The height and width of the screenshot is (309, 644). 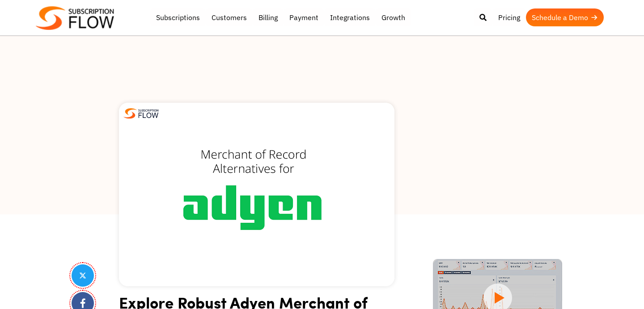 What do you see at coordinates (393, 17) in the screenshot?
I see `a: Growth` at bounding box center [393, 17].